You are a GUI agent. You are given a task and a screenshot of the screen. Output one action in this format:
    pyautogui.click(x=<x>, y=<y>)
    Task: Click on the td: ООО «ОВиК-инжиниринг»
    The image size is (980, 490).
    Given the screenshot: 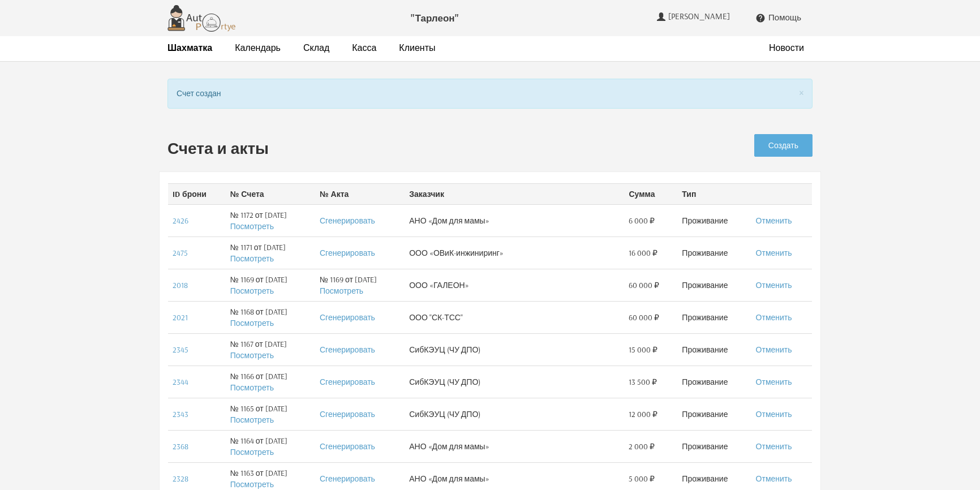 What is the action you would take?
    pyautogui.click(x=515, y=252)
    